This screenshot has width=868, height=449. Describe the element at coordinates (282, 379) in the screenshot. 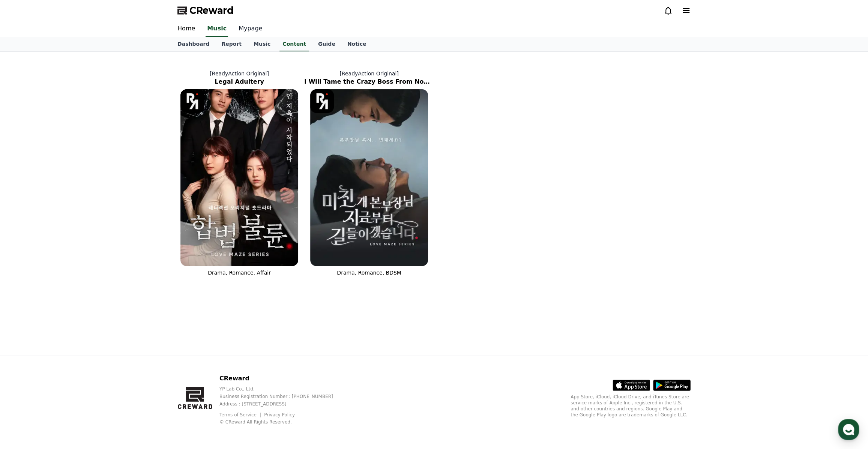

I see `p: CReward` at that location.